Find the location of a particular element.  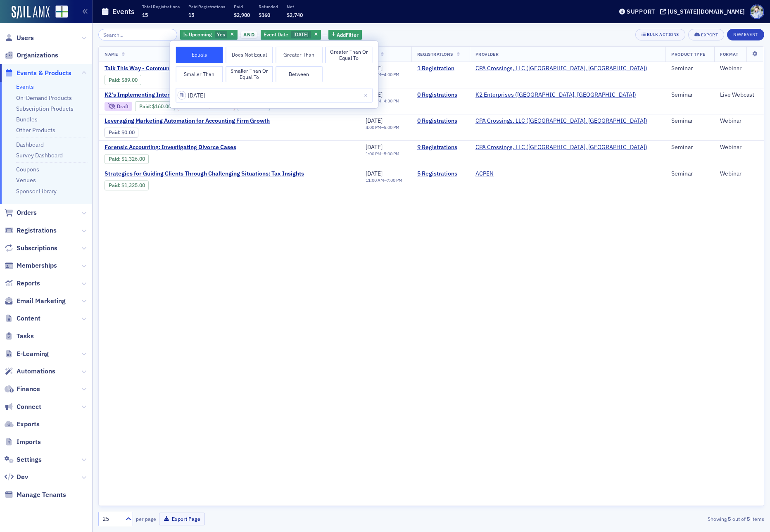

span: Exports is located at coordinates (28, 424).